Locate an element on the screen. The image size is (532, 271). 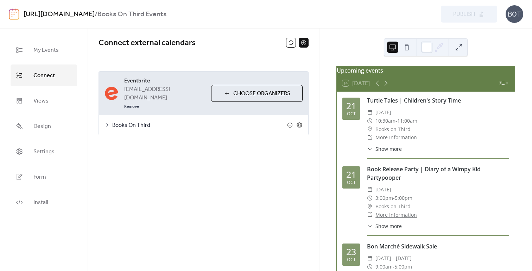
button: Choose Organizers is located at coordinates (257, 93).